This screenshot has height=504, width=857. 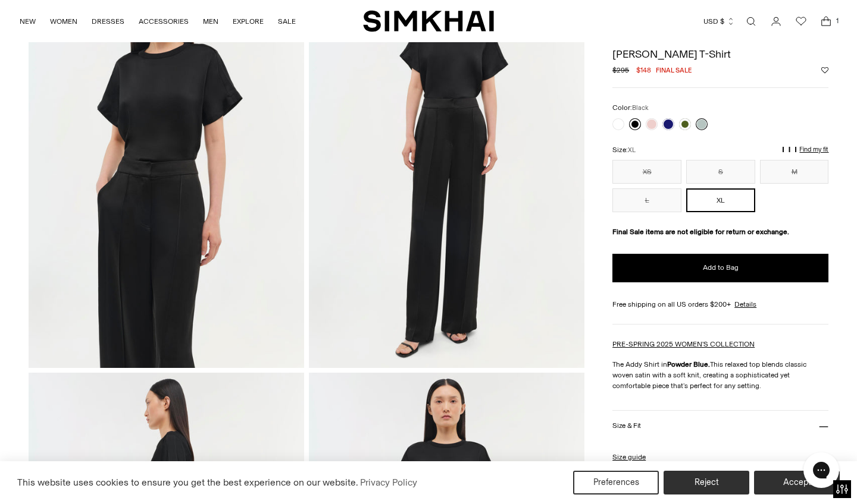 I want to click on p: The Addy Shirt in This relaxed top blends classic woven satin with a soft knit, creating a sophis..., so click(x=720, y=375).